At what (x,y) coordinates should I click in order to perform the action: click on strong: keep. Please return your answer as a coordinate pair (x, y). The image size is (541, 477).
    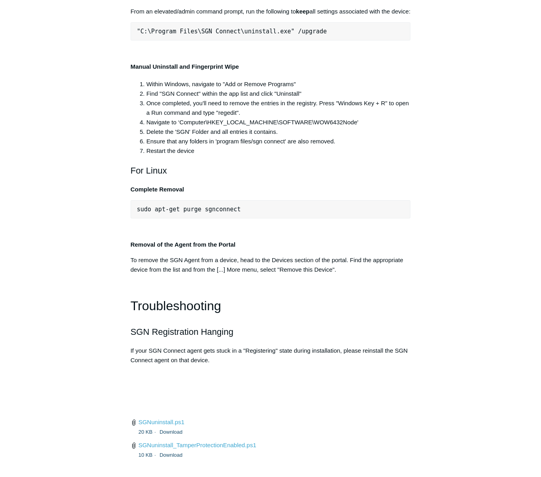
    Looking at the image, I should click on (303, 11).